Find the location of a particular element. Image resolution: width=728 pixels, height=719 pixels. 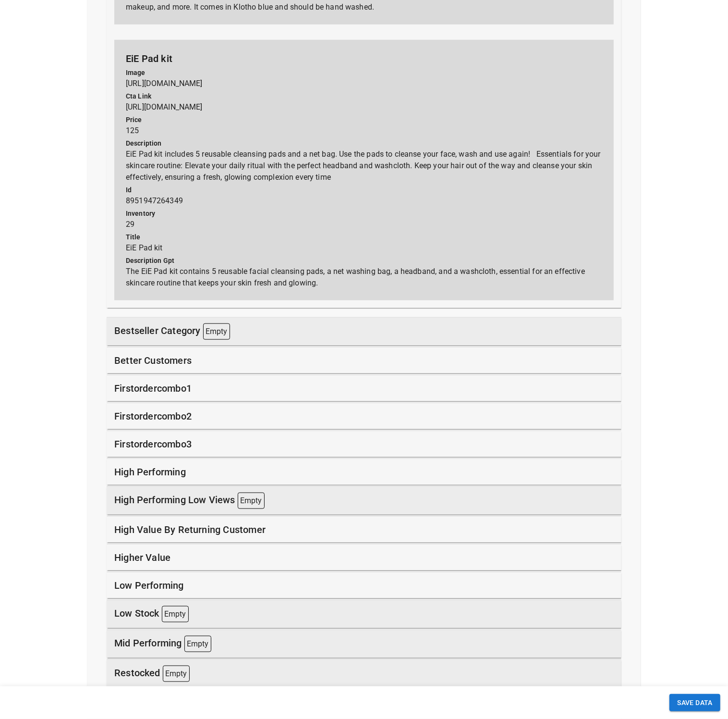

p: image is located at coordinates (364, 72).